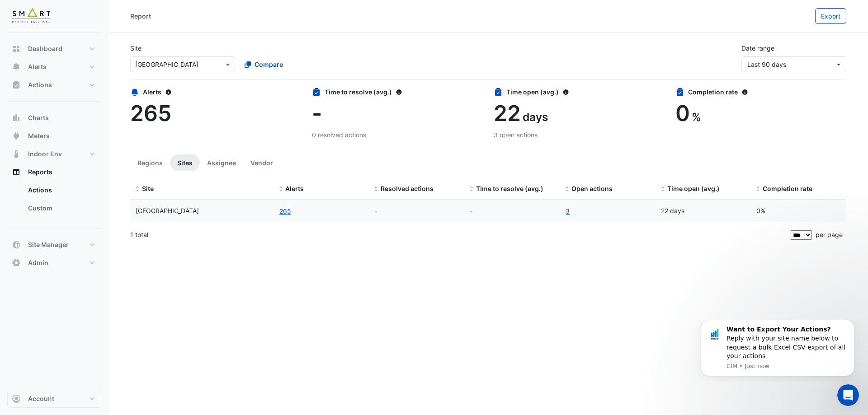  I want to click on button: Indoor Env, so click(54, 154).